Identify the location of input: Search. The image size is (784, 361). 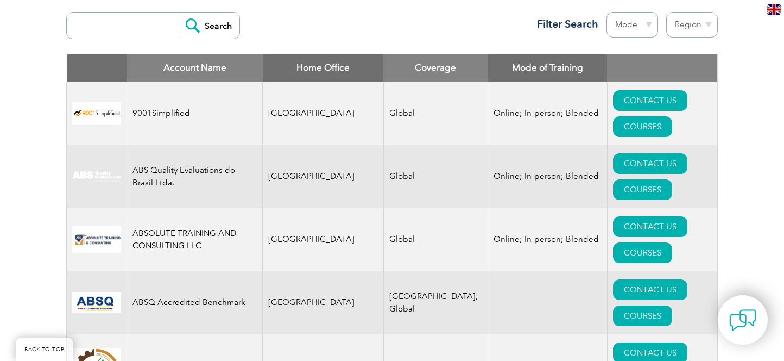
(210, 26).